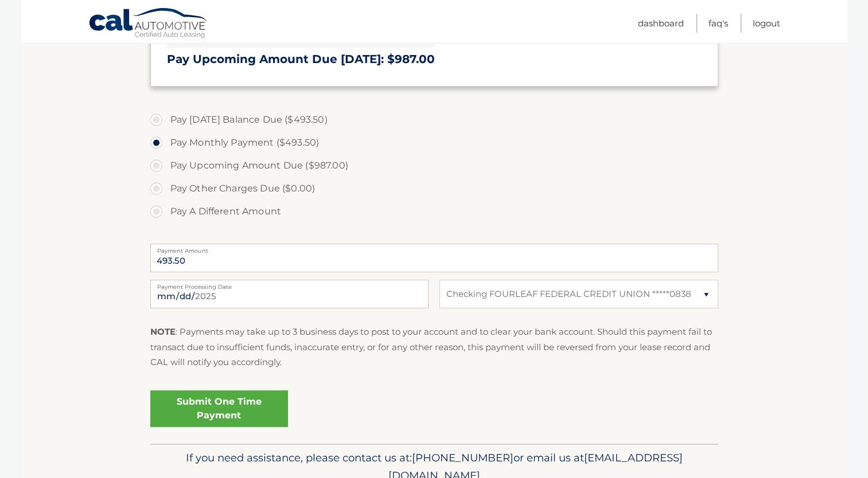  Describe the element at coordinates (434, 143) in the screenshot. I see `label: Pay Monthly Payment ($493.50)` at that location.